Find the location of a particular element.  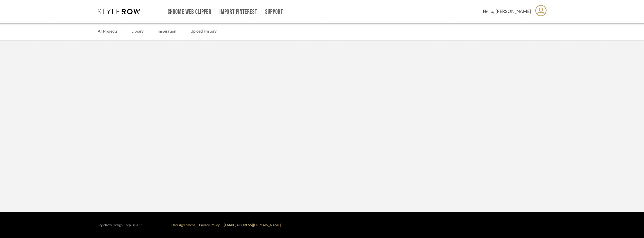

a: Chrome Web Clipper is located at coordinates (190, 12).